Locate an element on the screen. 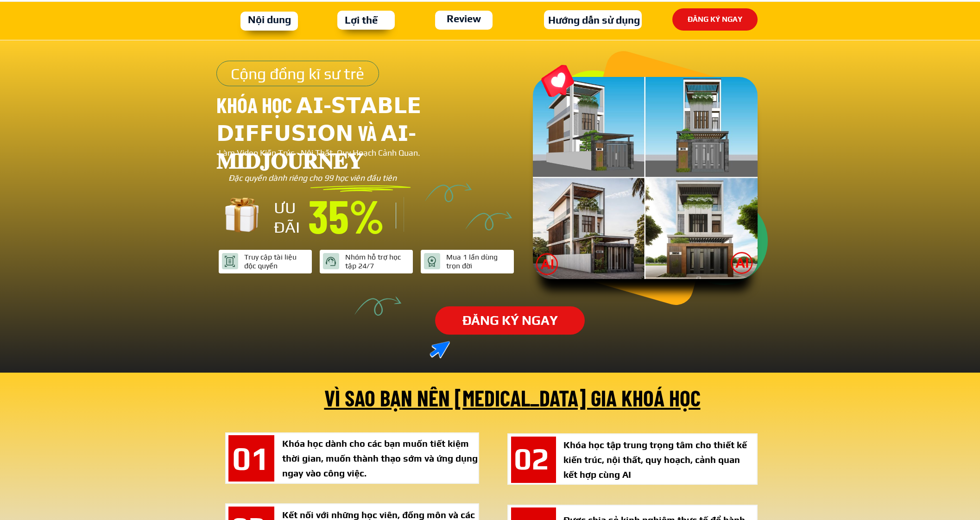 The width and height of the screenshot is (980, 520). div: Khóa học tập trung trọng tâm cho thiết kế kiến trúc, nội thất, quy hoạch, cảnh quan kết hợp cùng AI is located at coordinates (658, 459).